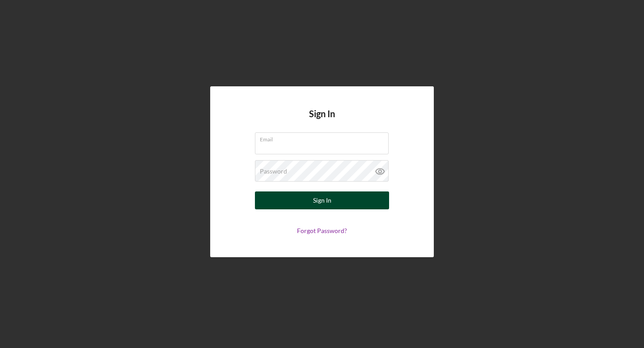 This screenshot has width=644, height=348. What do you see at coordinates (322, 200) in the screenshot?
I see `div: Sign In` at bounding box center [322, 200].